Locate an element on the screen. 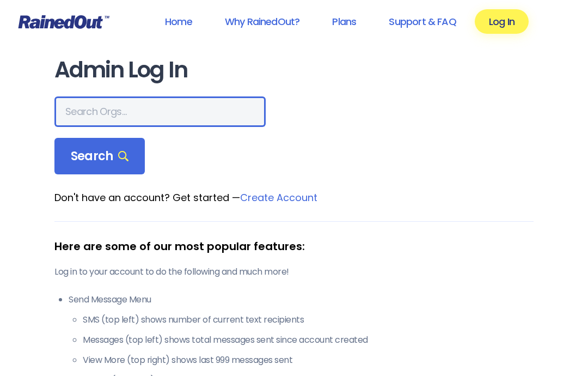 The height and width of the screenshot is (376, 588). li: View More (top right) shows last 999 messages sent is located at coordinates (308, 360).